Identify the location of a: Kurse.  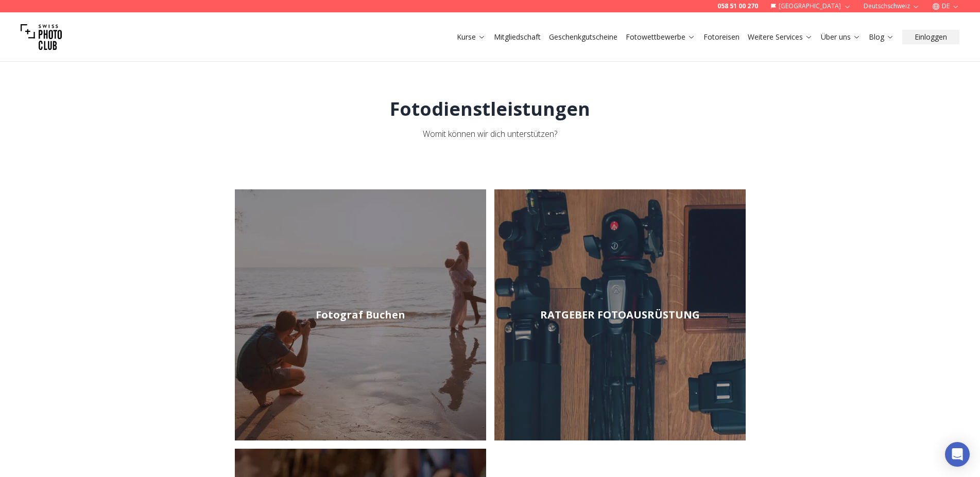
(471, 37).